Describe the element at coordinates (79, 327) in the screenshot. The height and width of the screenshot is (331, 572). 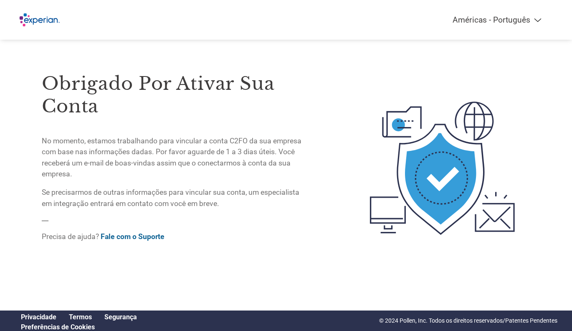
I see `div: Open Cookie Preferences Modal` at that location.